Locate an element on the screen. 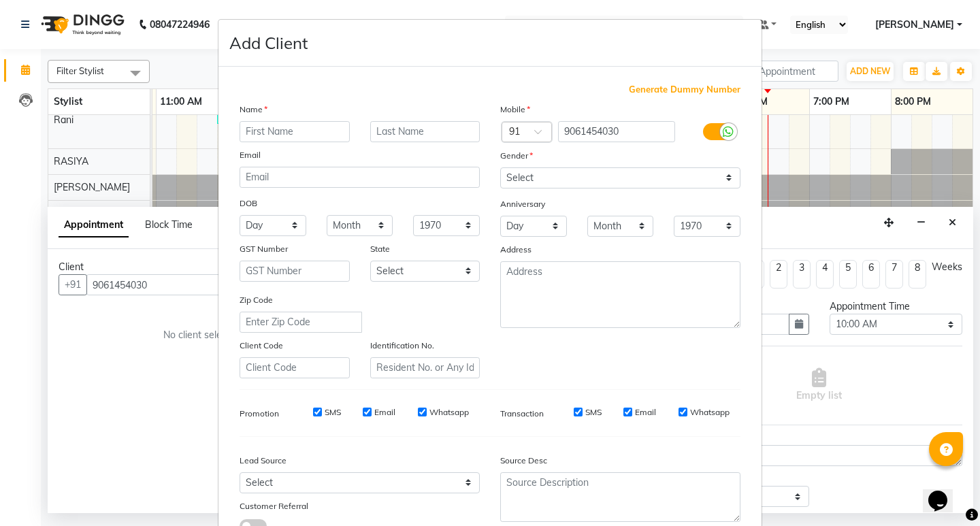 The image size is (980, 526). input: GST Number is located at coordinates (295, 271).